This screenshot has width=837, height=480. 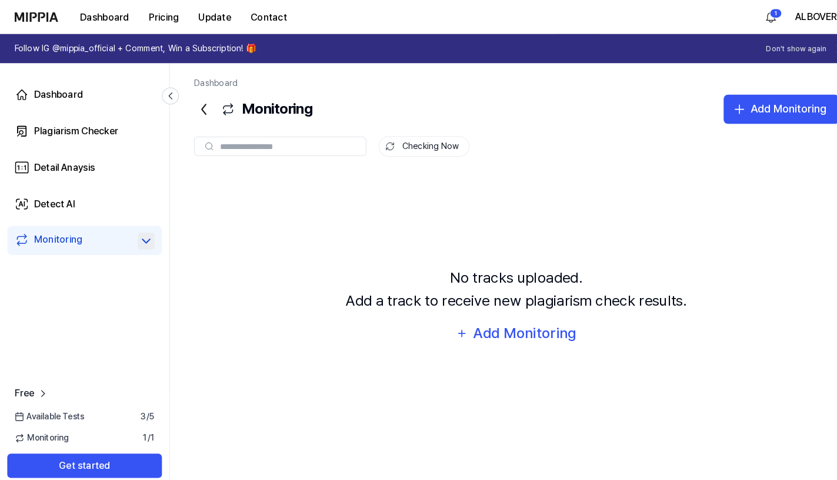 What do you see at coordinates (501, 280) in the screenshot?
I see `div: No tracks uploaded. Add a track to receive new plagiarism check results.` at bounding box center [501, 280].